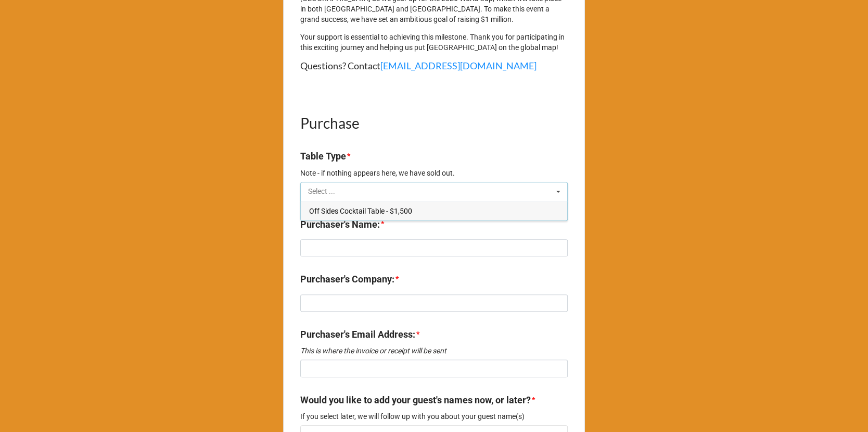  What do you see at coordinates (340, 224) in the screenshot?
I see `label: Purchaser's Name:` at bounding box center [340, 224].